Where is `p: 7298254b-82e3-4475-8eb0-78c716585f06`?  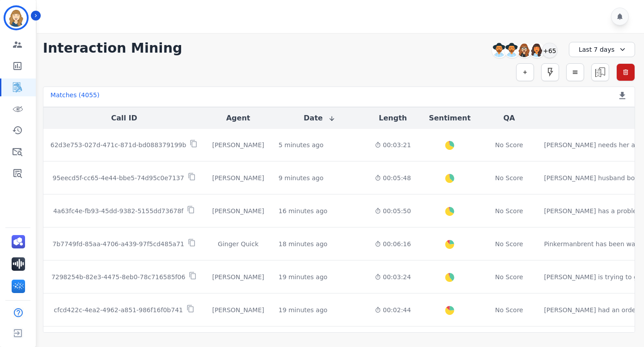
p: 7298254b-82e3-4475-8eb0-78c716585f06 is located at coordinates (118, 277).